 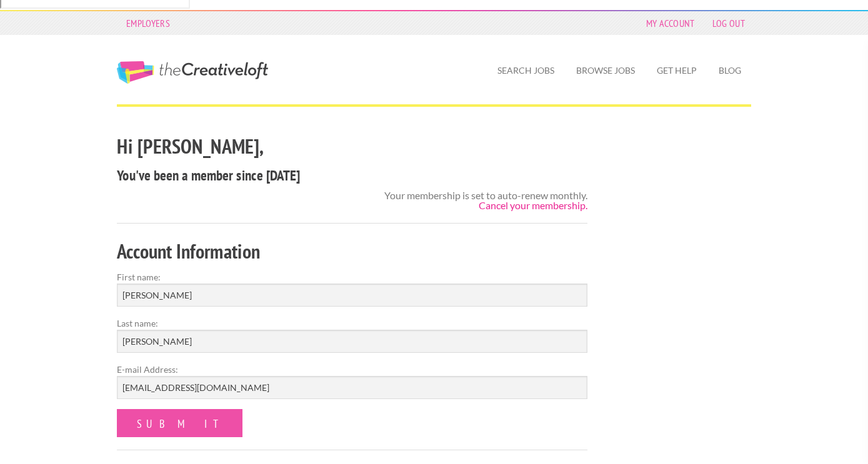 I want to click on label: E-mail Address:, so click(x=351, y=369).